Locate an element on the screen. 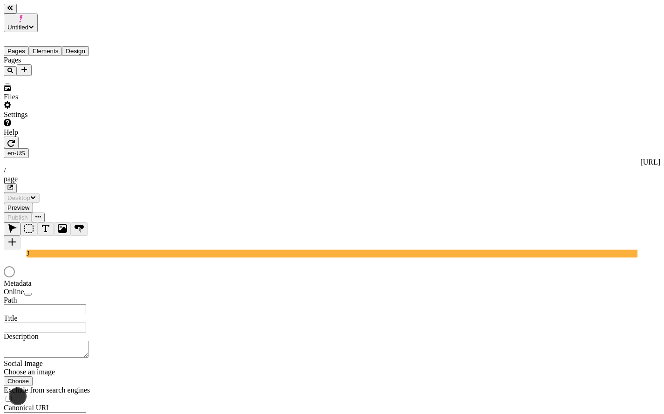 The height and width of the screenshot is (414, 664). button: Choose is located at coordinates (18, 381).